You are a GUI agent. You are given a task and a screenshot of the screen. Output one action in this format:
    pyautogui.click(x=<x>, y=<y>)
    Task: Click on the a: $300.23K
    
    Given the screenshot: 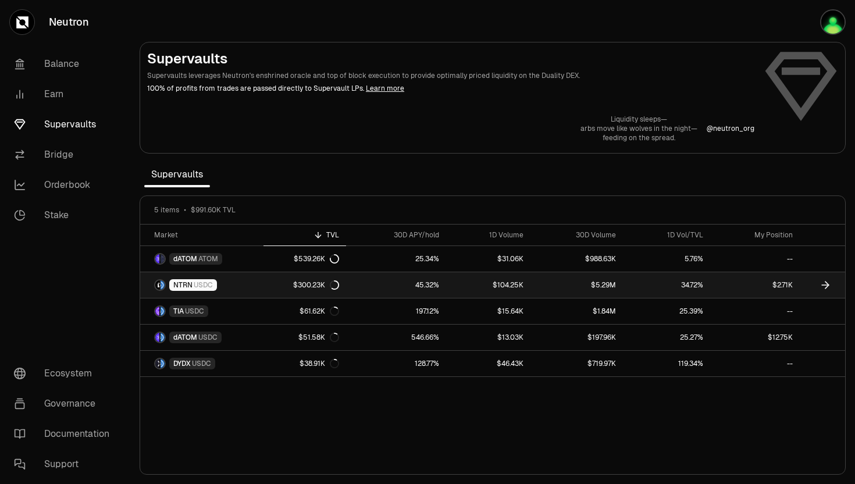 What is the action you would take?
    pyautogui.click(x=305, y=285)
    